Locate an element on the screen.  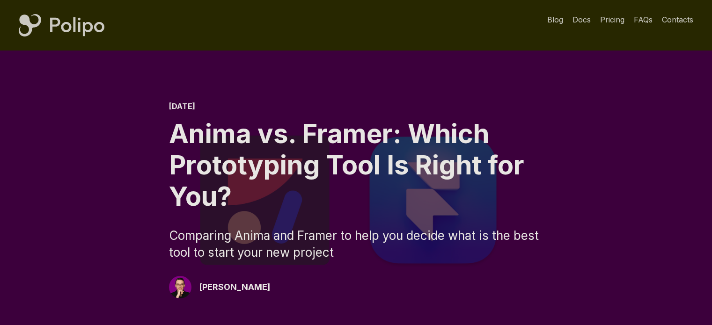
a: Blog is located at coordinates (555, 20).